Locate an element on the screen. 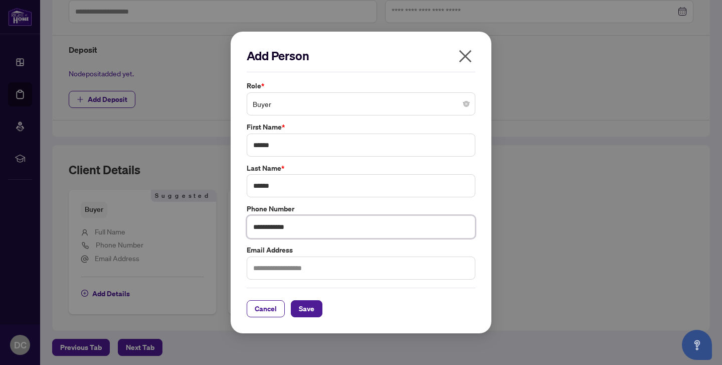 This screenshot has width=722, height=365. span: close-circle is located at coordinates (466, 104).